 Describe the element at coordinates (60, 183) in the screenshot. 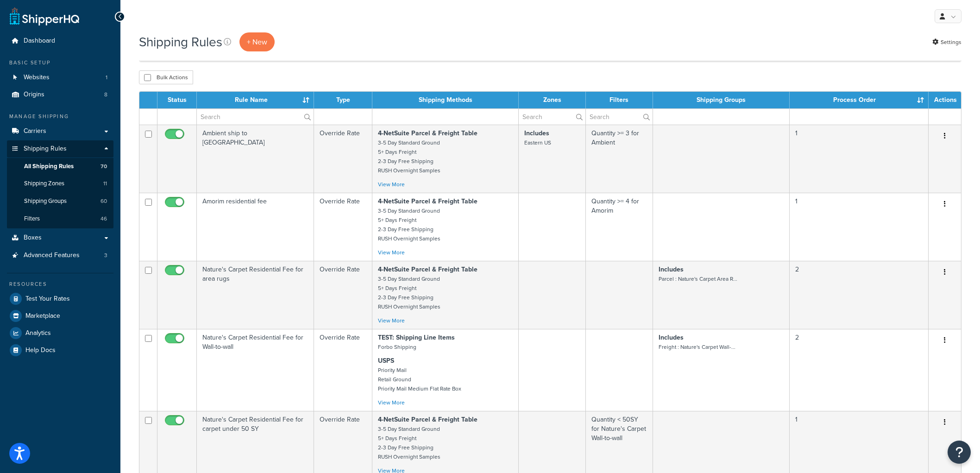

I see `a: Shipping Zones 11` at that location.